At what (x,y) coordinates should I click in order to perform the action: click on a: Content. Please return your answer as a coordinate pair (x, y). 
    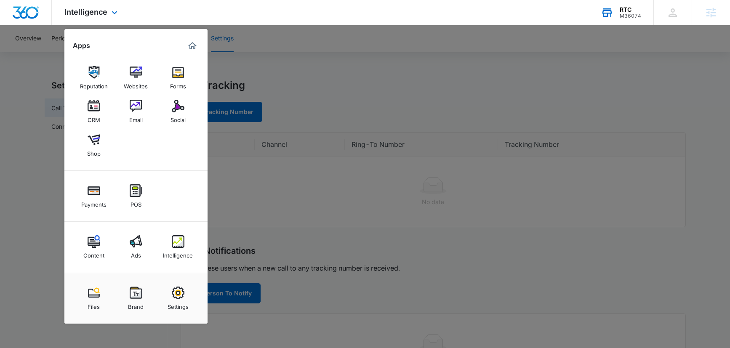
    Looking at the image, I should click on (94, 247).